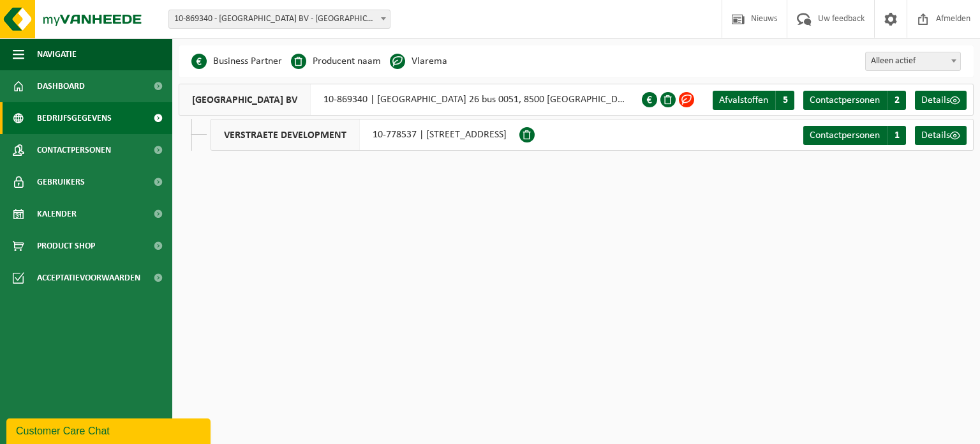 The image size is (980, 444). I want to click on span: 1, so click(897, 136).